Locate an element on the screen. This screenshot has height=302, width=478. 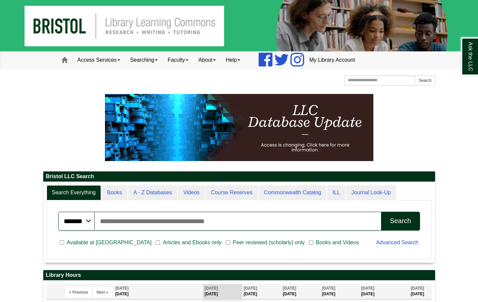
a: Access Services is located at coordinates (99, 60).